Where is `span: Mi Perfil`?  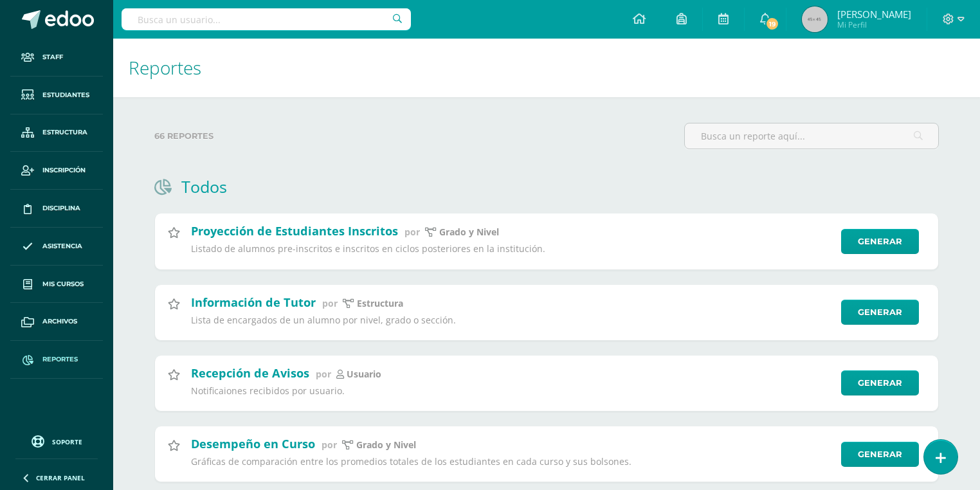
span: Mi Perfil is located at coordinates (874, 25).